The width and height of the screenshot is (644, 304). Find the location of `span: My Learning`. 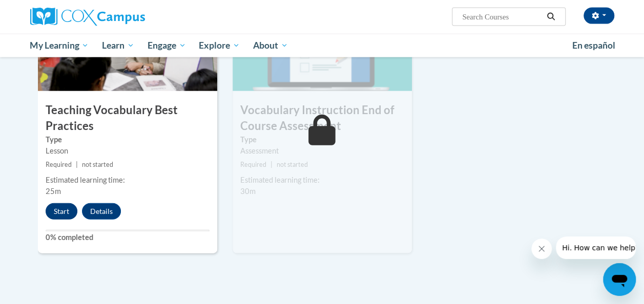

span: My Learning is located at coordinates (59, 45).